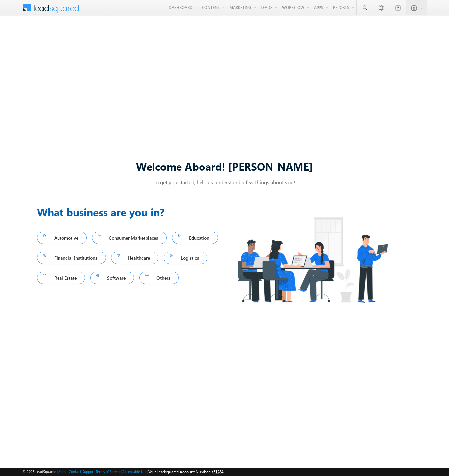 The width and height of the screenshot is (449, 476). What do you see at coordinates (71, 257) in the screenshot?
I see `span: Financial Institutions` at bounding box center [71, 257].